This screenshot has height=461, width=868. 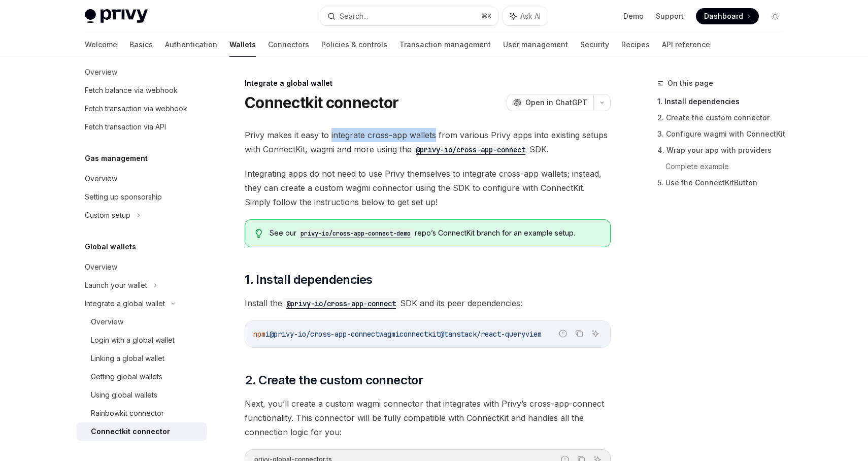 I want to click on span: On this page, so click(x=691, y=83).